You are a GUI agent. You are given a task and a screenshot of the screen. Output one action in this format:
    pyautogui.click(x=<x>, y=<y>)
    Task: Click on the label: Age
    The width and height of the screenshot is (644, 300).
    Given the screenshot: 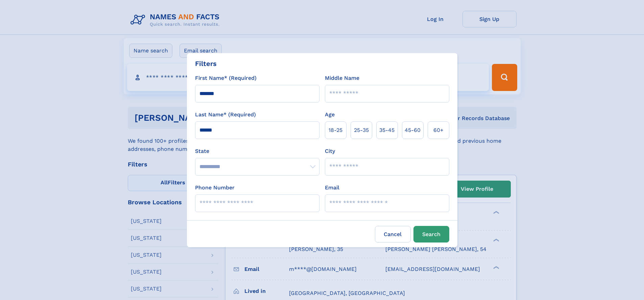 What is the action you would take?
    pyautogui.click(x=330, y=115)
    